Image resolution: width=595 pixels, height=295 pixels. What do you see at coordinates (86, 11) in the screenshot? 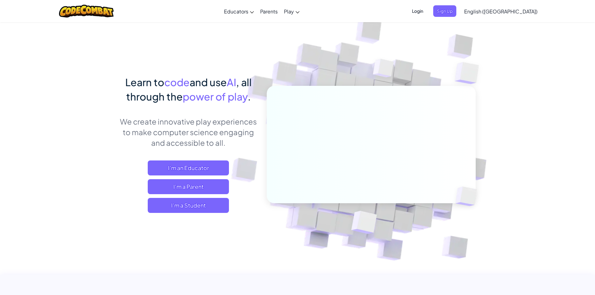
I see `img: CodeCombat logo` at bounding box center [86, 11].